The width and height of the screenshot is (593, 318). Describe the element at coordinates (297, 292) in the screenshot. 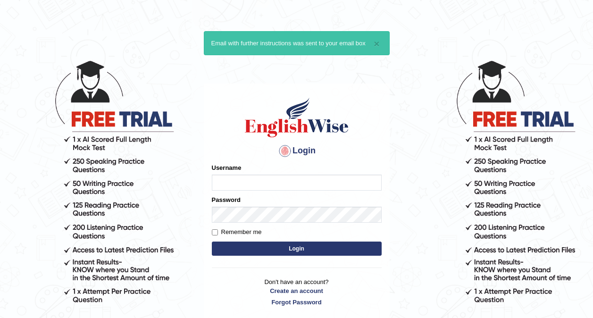

I see `p: Don't have an account?` at that location.